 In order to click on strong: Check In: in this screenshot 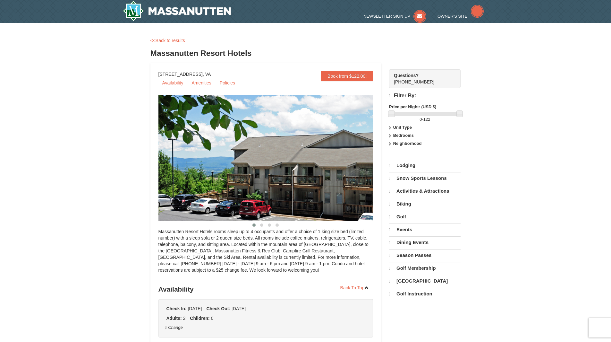, I will do `click(176, 308)`.